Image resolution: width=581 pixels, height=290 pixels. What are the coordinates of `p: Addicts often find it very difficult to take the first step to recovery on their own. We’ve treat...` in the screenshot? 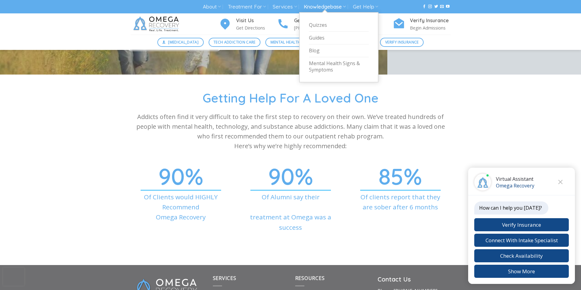 It's located at (290, 132).